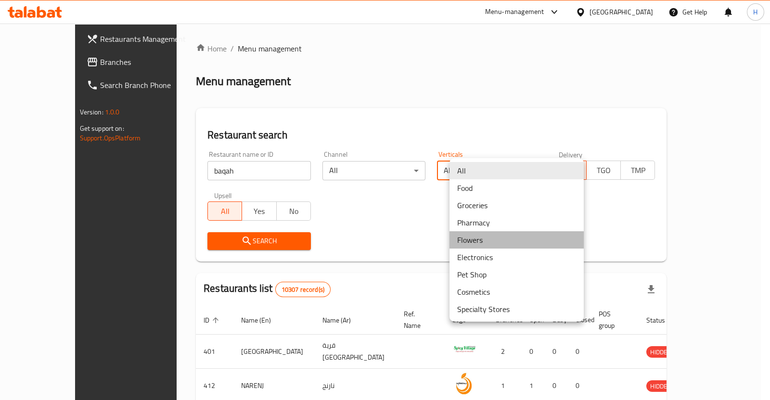 The image size is (770, 400). What do you see at coordinates (516, 309) in the screenshot?
I see `li: Specialty Stores` at bounding box center [516, 309].